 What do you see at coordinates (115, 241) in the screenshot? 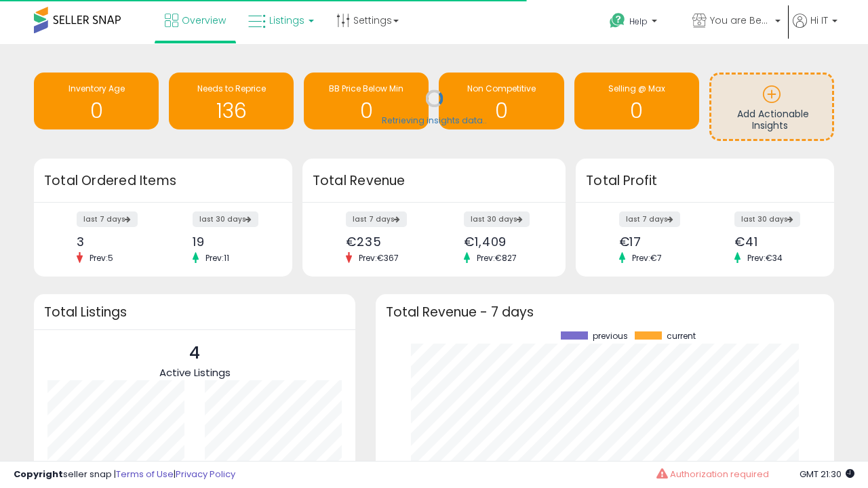
I see `div: 3` at bounding box center [115, 241].